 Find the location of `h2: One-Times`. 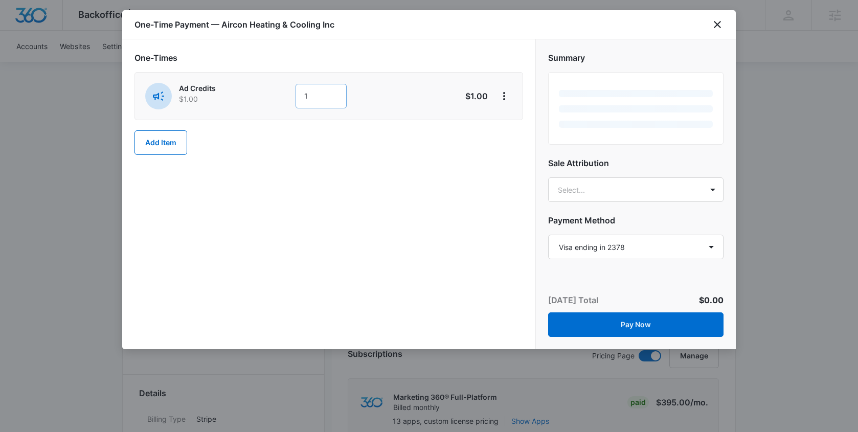

h2: One-Times is located at coordinates (329, 58).